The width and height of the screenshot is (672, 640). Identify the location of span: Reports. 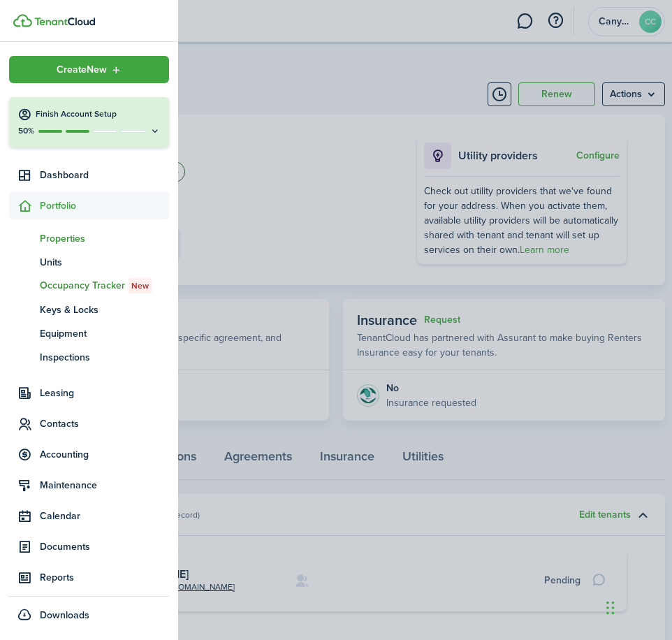
(104, 577).